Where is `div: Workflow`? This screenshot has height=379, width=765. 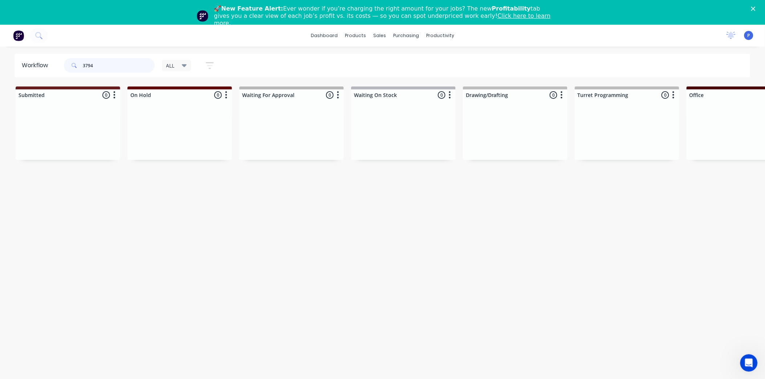 div: Workflow is located at coordinates (37, 65).